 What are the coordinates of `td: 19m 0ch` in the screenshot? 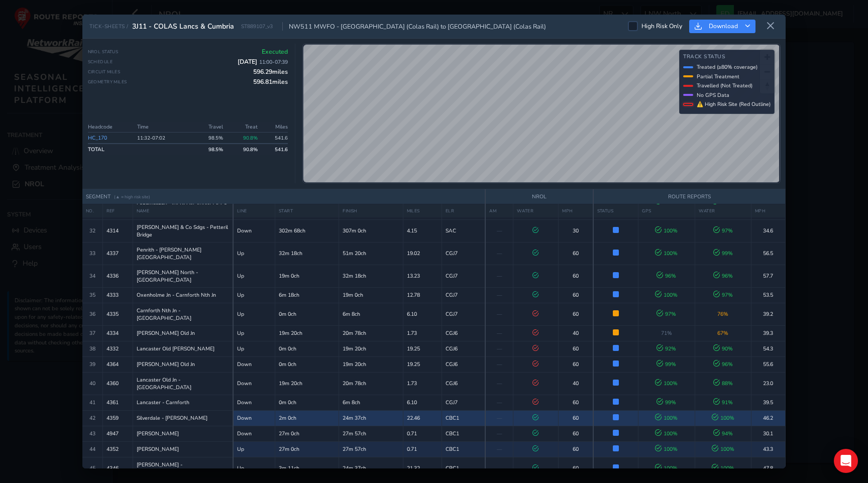 It's located at (371, 295).